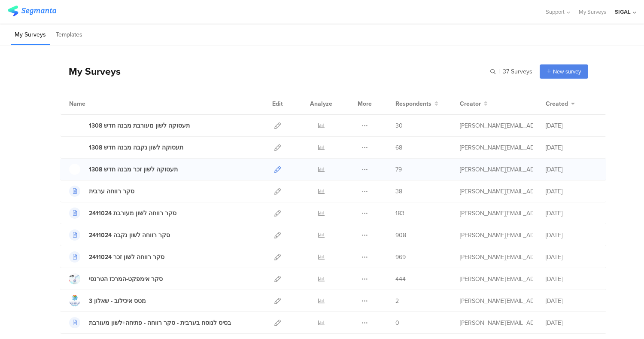 The height and width of the screenshot is (339, 644). Describe the element at coordinates (622, 11) in the screenshot. I see `div: SIGAL` at that location.